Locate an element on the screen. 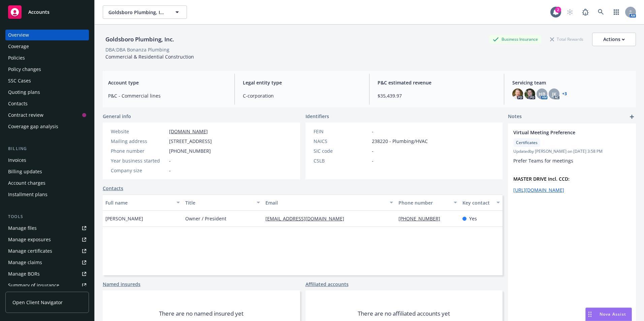 The height and width of the screenshot is (321, 644). span: There are no affiliated accounts yet is located at coordinates (404, 314).